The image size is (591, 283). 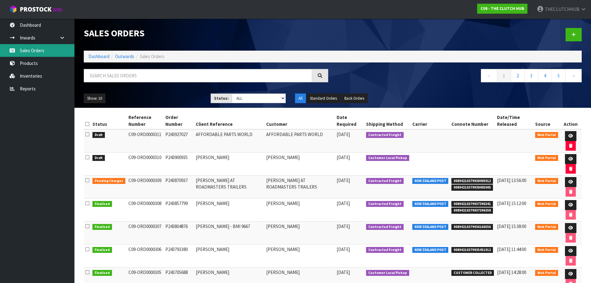 I want to click on a: 2, so click(x=518, y=75).